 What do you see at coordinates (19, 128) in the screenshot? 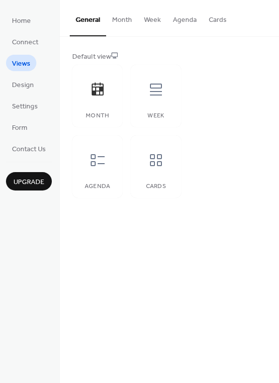
I see `span: Form` at bounding box center [19, 128].